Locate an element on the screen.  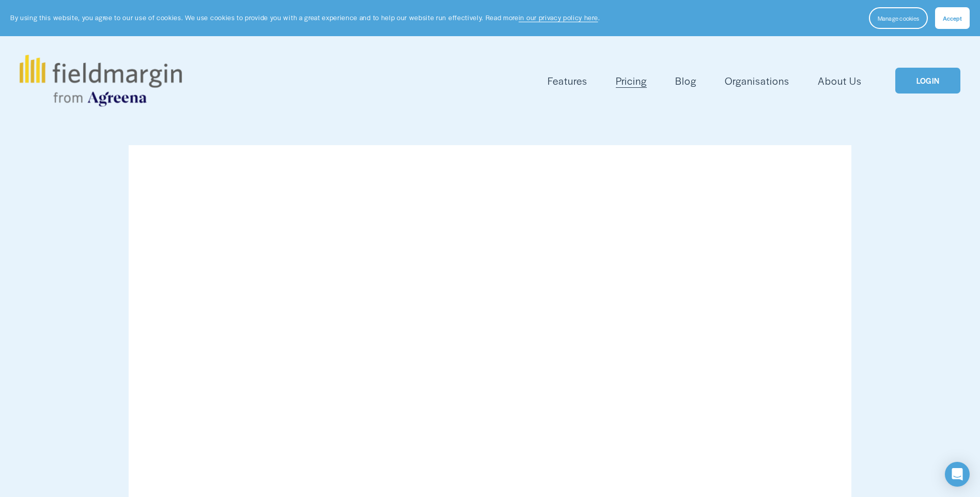
span: Manage cookies is located at coordinates (898, 18).